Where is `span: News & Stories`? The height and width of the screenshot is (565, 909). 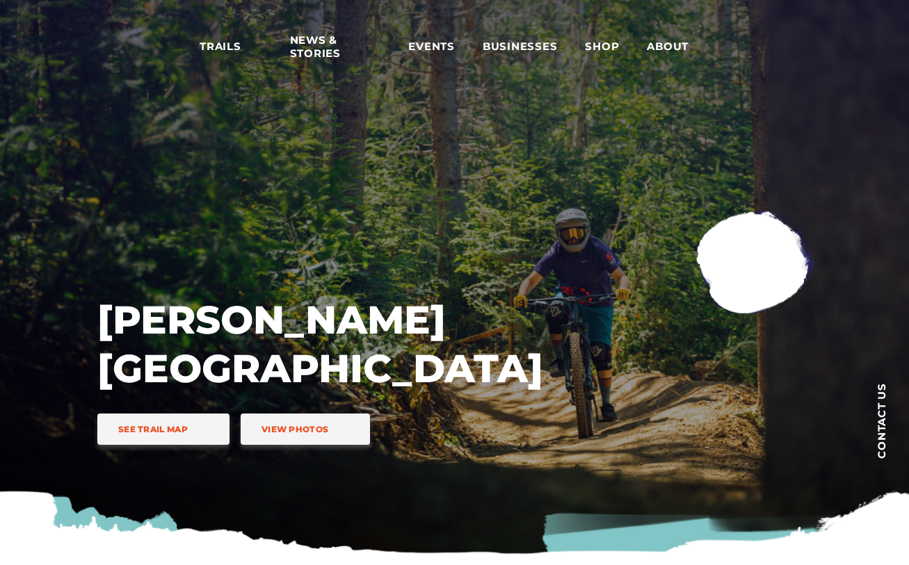
span: News & Stories is located at coordinates (335, 47).